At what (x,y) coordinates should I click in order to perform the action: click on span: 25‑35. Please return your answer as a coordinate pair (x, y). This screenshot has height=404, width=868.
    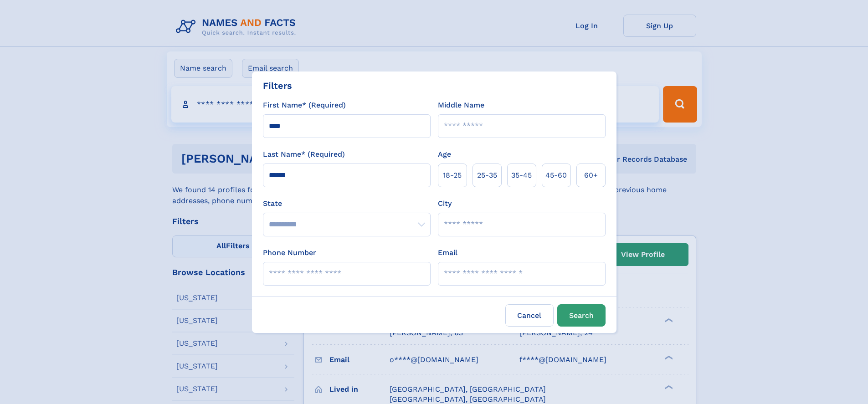
    Looking at the image, I should click on (487, 176).